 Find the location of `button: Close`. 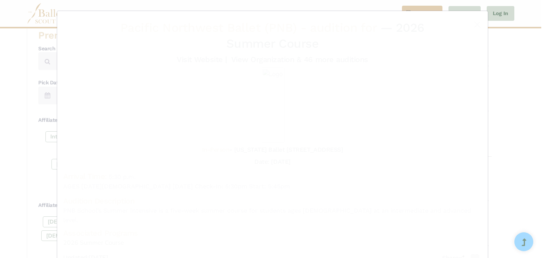

button: Close is located at coordinates (478, 25).